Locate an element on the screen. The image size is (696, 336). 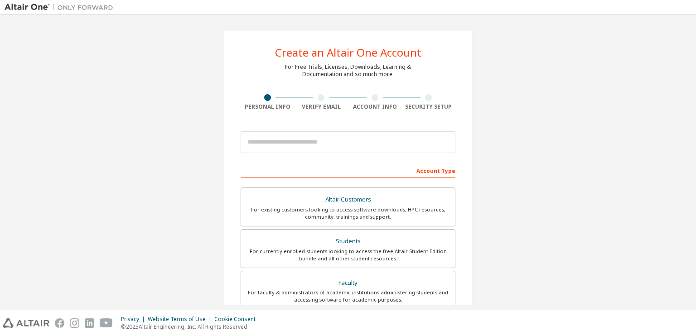
div: For currently enrolled students looking to access the free Altair Student Edition bundle and all ... is located at coordinates (348, 255).